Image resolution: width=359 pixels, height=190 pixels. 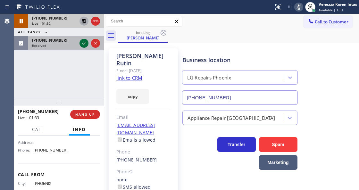 I want to click on div: Phone, so click(x=143, y=152).